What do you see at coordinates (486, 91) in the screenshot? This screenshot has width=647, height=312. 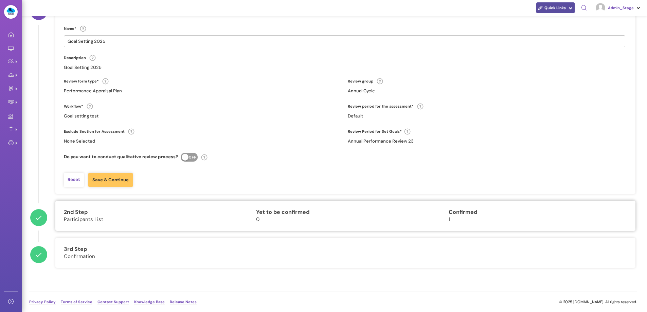 I see `label: Annual Cycle` at bounding box center [486, 91].